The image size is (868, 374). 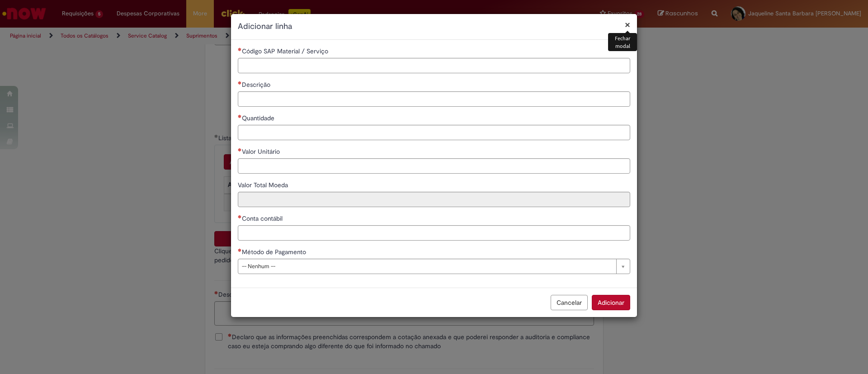 I want to click on button: Adicionar, so click(x=611, y=303).